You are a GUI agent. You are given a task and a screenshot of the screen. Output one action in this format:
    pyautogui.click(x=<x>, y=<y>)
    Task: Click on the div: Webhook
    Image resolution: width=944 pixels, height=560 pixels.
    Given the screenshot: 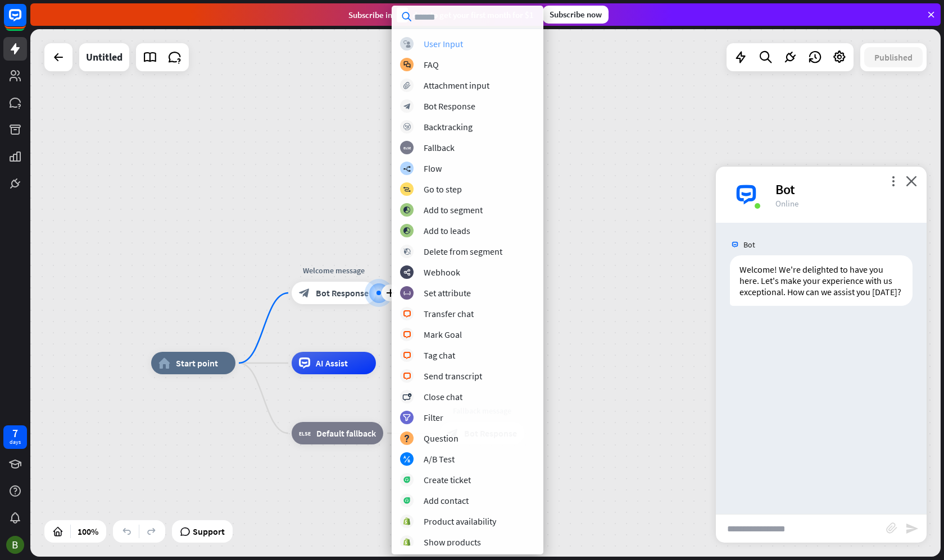 What is the action you would take?
    pyautogui.click(x=441, y=272)
    